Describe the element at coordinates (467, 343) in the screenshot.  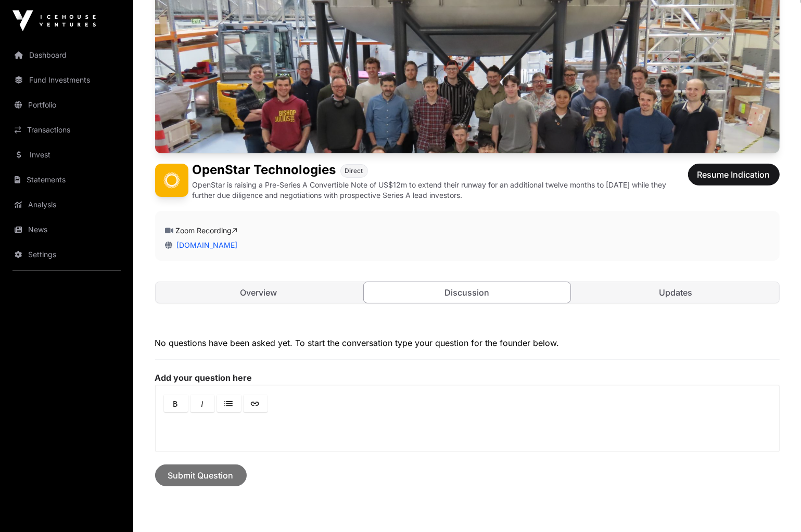
I see `p: No questions have been asked yet. To start the conversation type your question for the founder be...` at that location.